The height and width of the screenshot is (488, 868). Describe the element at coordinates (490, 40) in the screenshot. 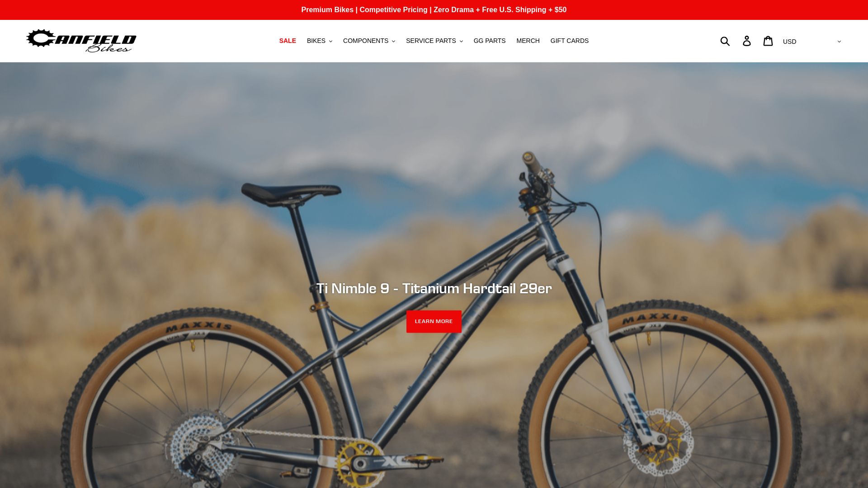

I see `a: GG PARTS` at that location.